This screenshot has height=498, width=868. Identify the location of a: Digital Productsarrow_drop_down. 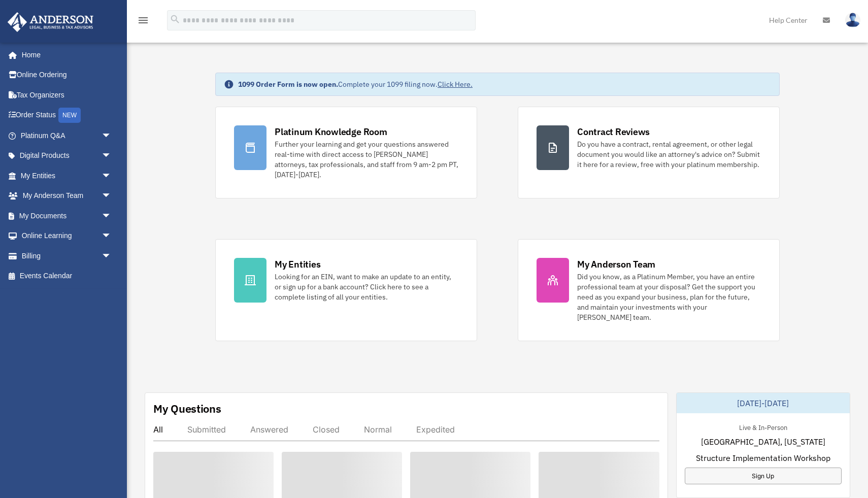
(67, 156).